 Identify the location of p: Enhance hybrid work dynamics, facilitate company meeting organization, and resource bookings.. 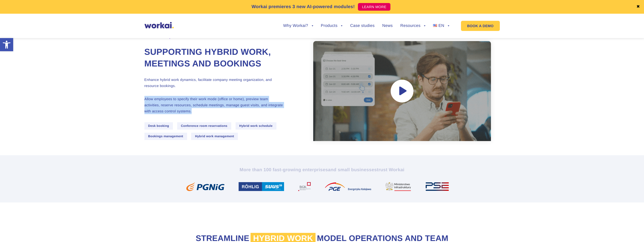
(214, 83).